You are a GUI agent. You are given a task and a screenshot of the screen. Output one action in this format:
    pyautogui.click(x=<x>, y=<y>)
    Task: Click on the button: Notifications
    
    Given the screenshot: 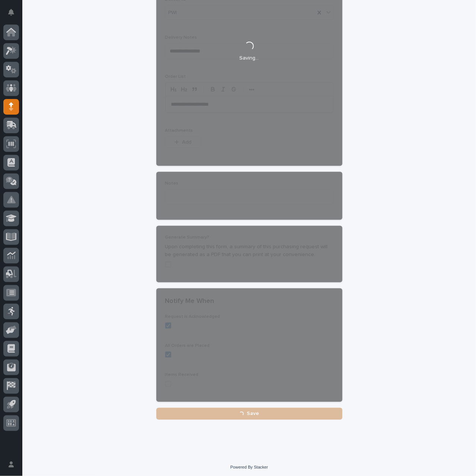 What is the action you would take?
    pyautogui.click(x=11, y=12)
    